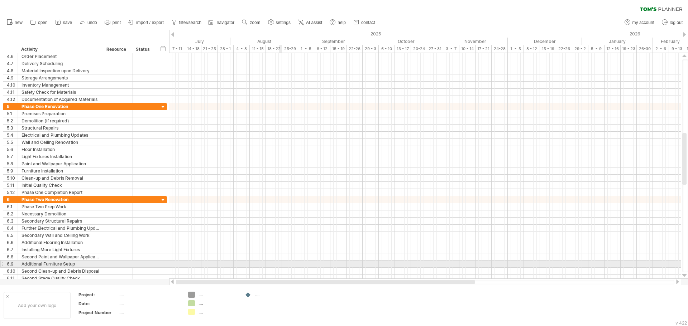 The width and height of the screenshot is (688, 326). What do you see at coordinates (60, 271) in the screenshot?
I see `div: Second Clean-up and Debris Disposal` at bounding box center [60, 271].